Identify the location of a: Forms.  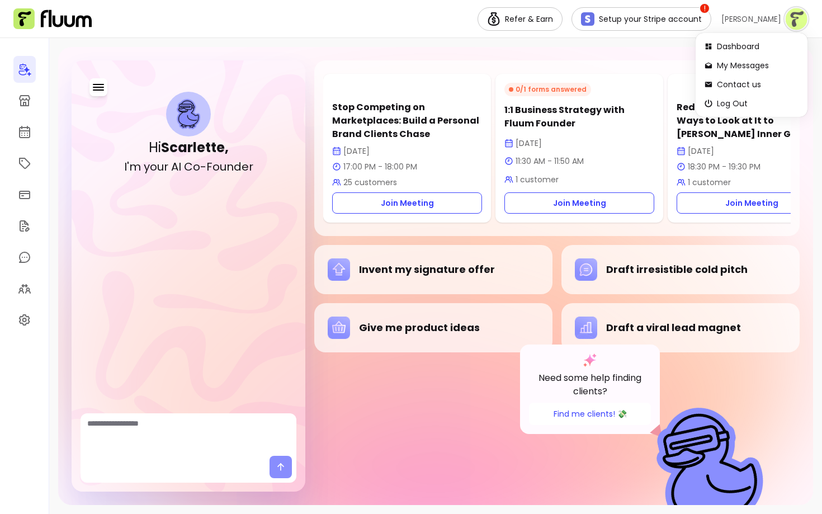
(25, 226).